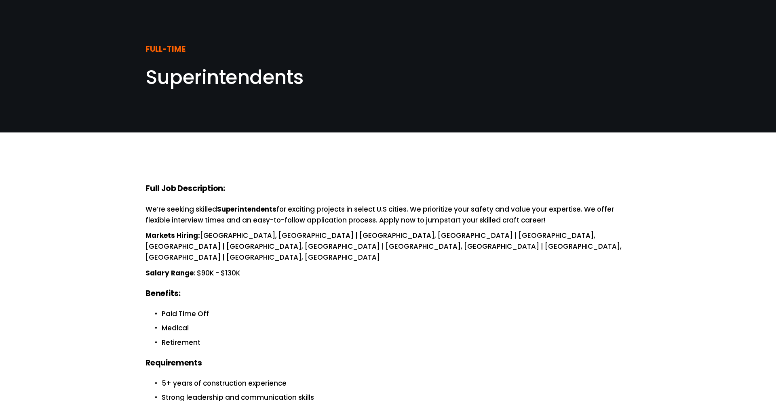  Describe the element at coordinates (388, 215) in the screenshot. I see `p: We’re seeking skilled for exciting projects in select U.S cities. We prioritize your safety and v...` at that location.